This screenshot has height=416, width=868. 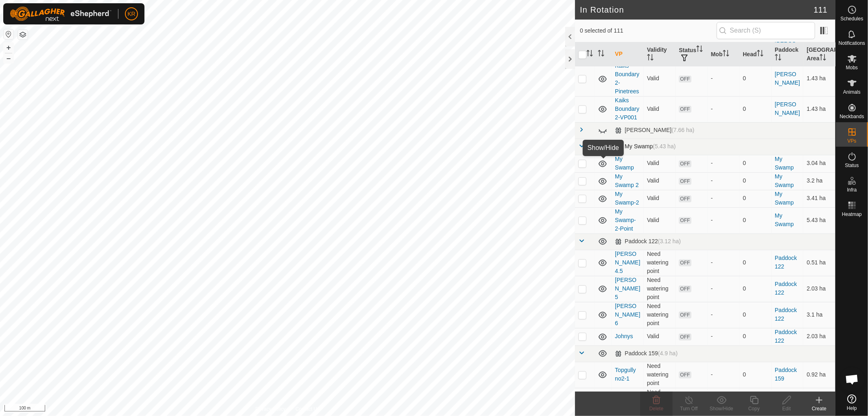 I want to click on td: 1.43 ha, so click(x=819, y=78).